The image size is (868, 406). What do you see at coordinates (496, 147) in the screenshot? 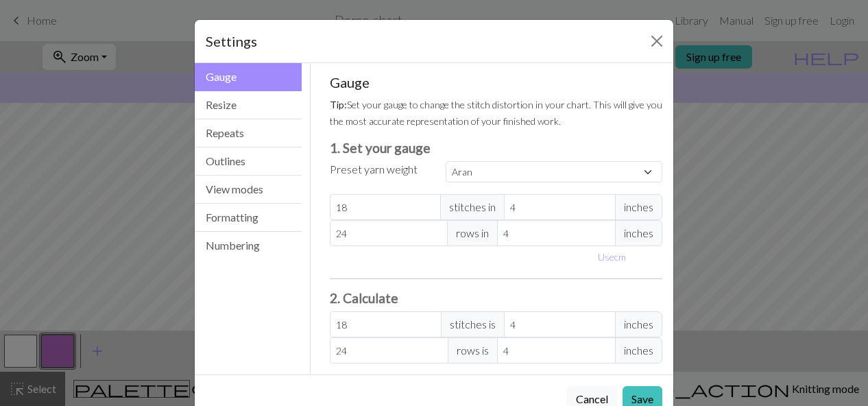
I see `h3: 1. Set your gauge` at bounding box center [496, 147].